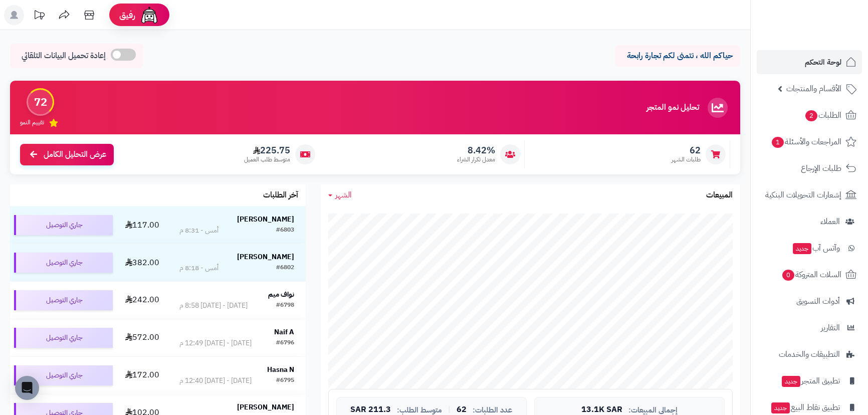  Describe the element at coordinates (686, 159) in the screenshot. I see `span: طلبات الشهر` at that location.